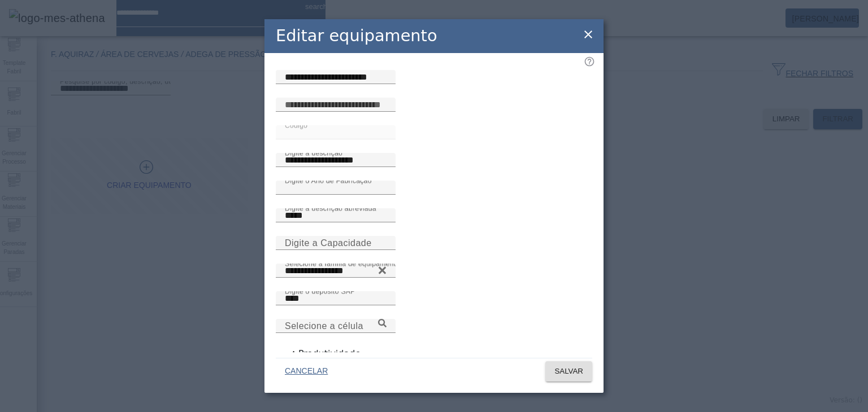 Image resolution: width=868 pixels, height=412 pixels. Describe the element at coordinates (331, 208) in the screenshot. I see `mat-label: Digite a descrição abreviada` at that location.